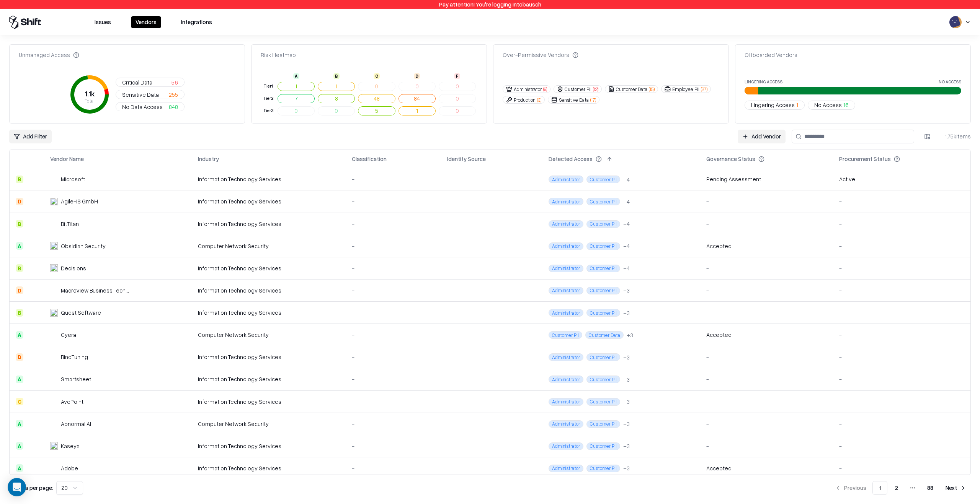  I want to click on button: Add Filter, so click(30, 137).